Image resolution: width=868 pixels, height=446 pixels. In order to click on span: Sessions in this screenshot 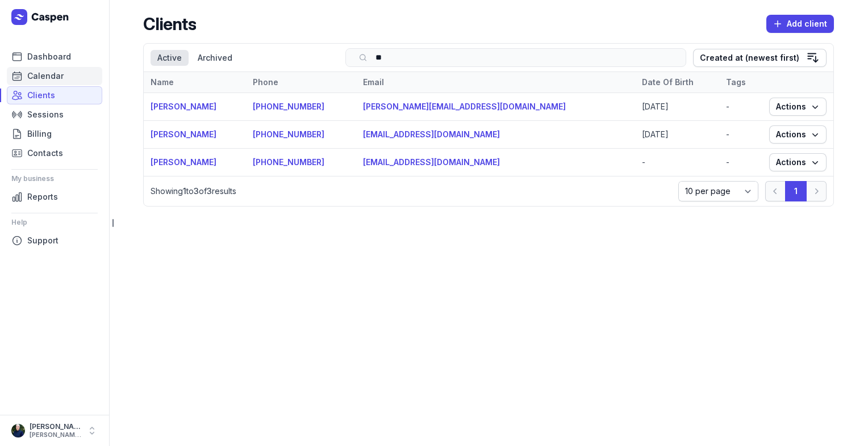, I will do `click(46, 114)`.